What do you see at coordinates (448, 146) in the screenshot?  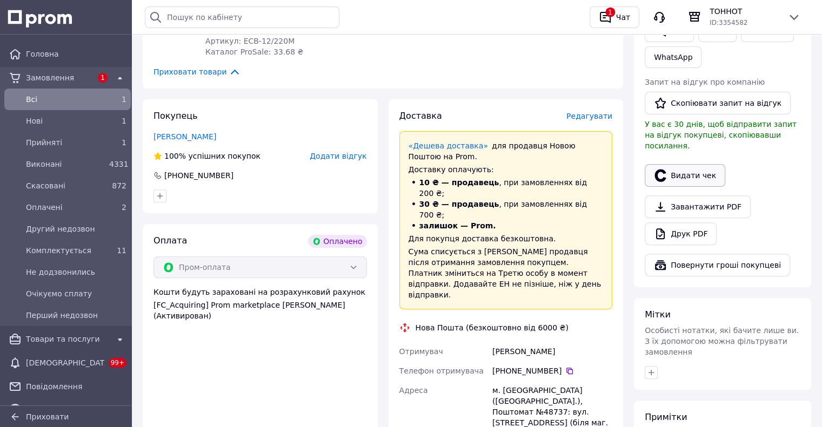 I see `a: «Дешева доставка»` at bounding box center [448, 146].